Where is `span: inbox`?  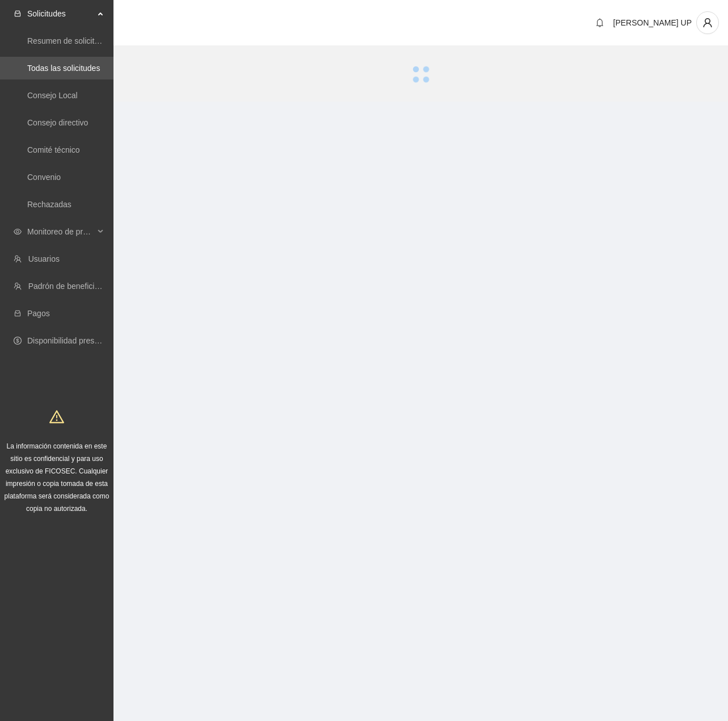 span: inbox is located at coordinates (18, 14).